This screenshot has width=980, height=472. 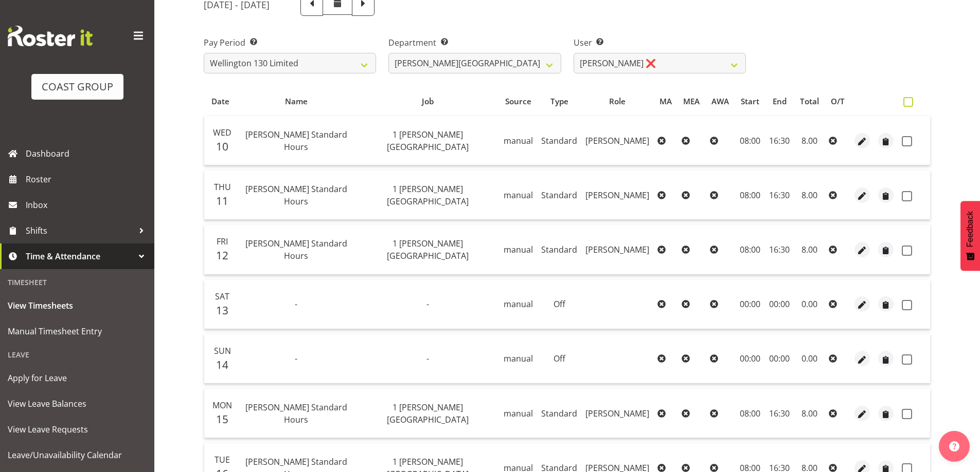 I want to click on span: 13, so click(x=223, y=311).